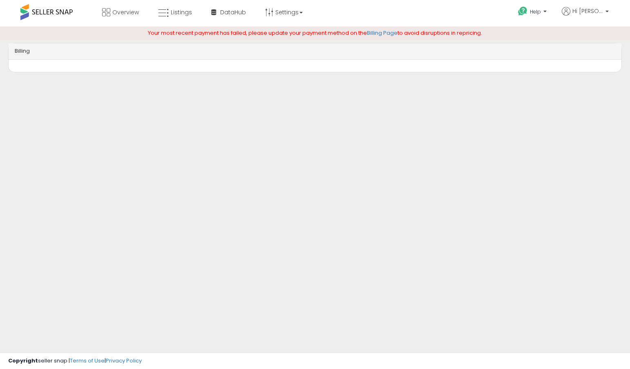  Describe the element at coordinates (535, 11) in the screenshot. I see `span: Help` at that location.